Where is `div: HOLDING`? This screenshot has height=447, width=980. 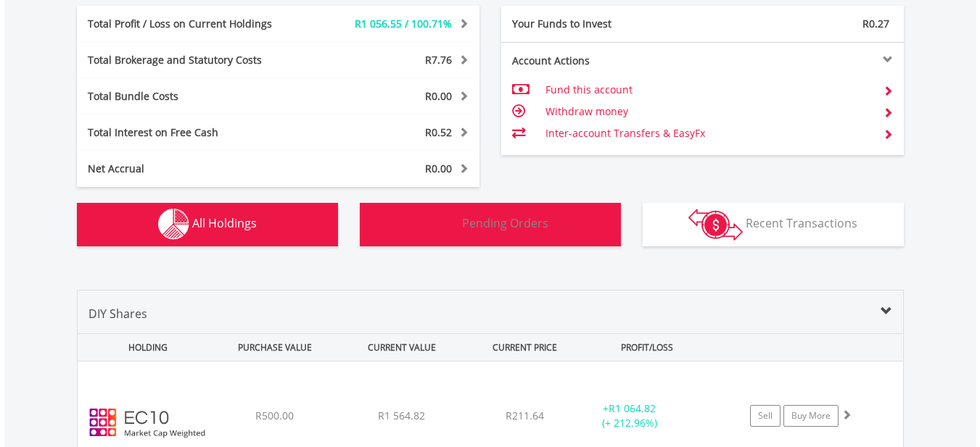 div: HOLDING is located at coordinates (144, 347).